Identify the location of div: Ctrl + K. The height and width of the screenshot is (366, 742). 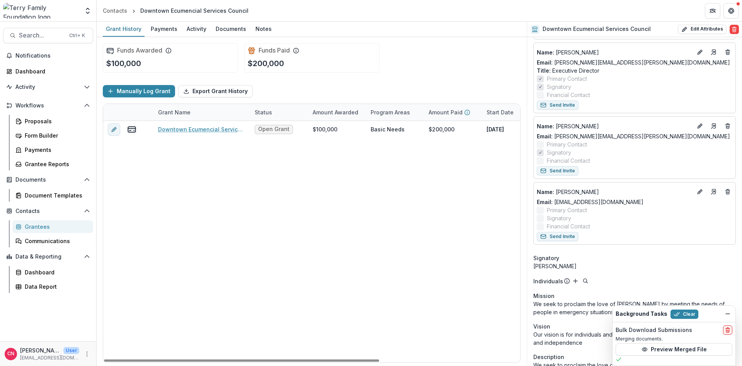
(77, 36).